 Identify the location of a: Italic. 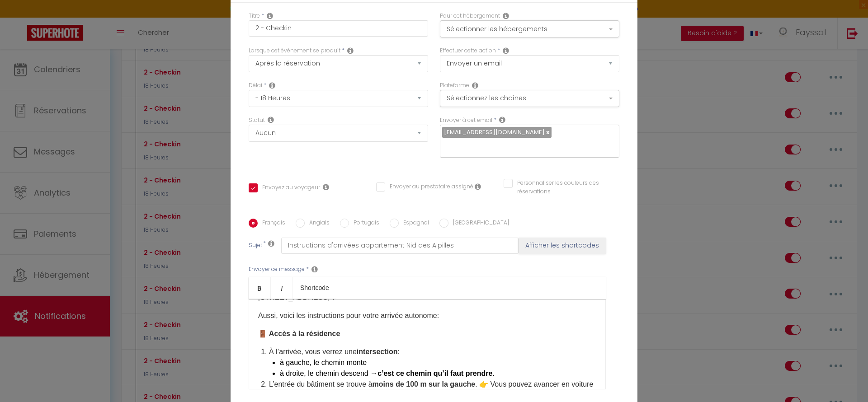
(281, 288).